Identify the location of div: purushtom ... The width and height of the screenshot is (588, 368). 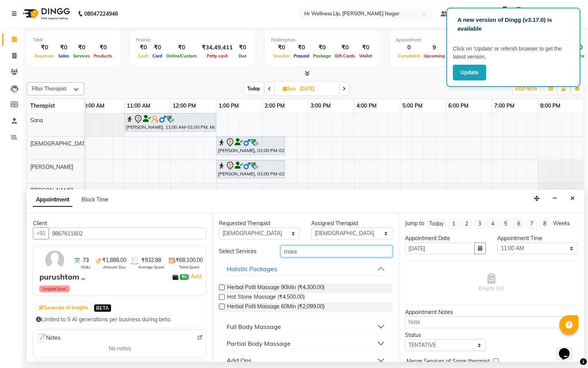
(62, 277).